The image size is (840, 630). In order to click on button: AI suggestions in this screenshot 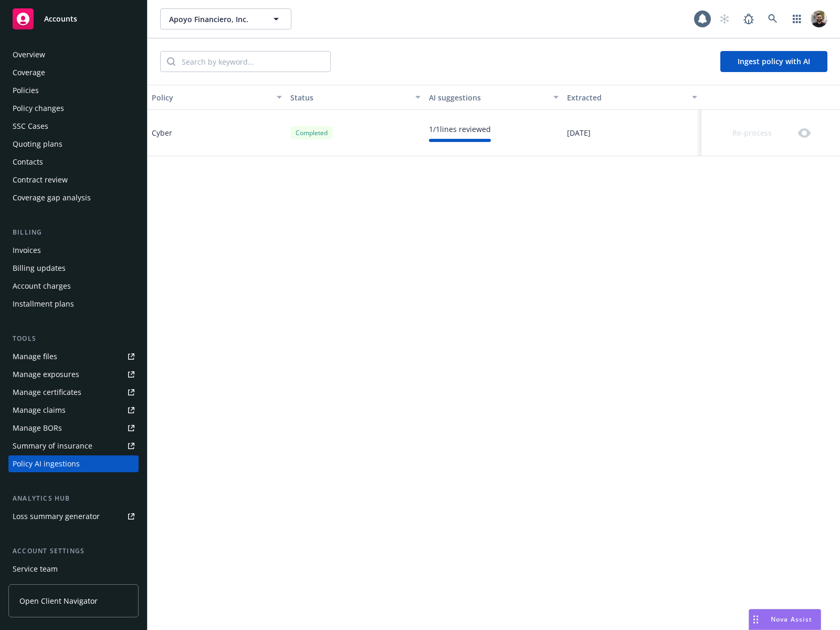, I will do `click(495, 97)`.